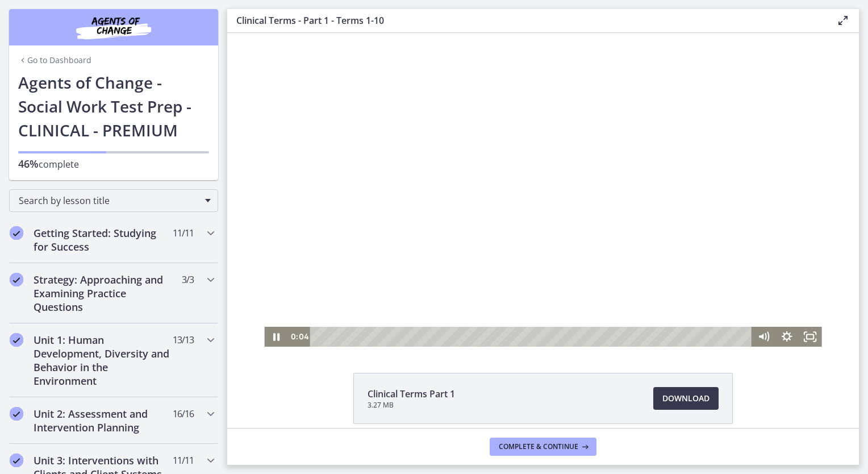 This screenshot has width=868, height=474. I want to click on span: Clinical Terms Part 1, so click(411, 394).